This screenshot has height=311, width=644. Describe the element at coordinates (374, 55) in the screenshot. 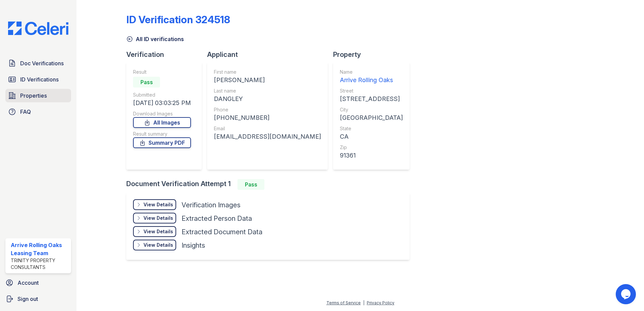

I see `div: Property` at that location.